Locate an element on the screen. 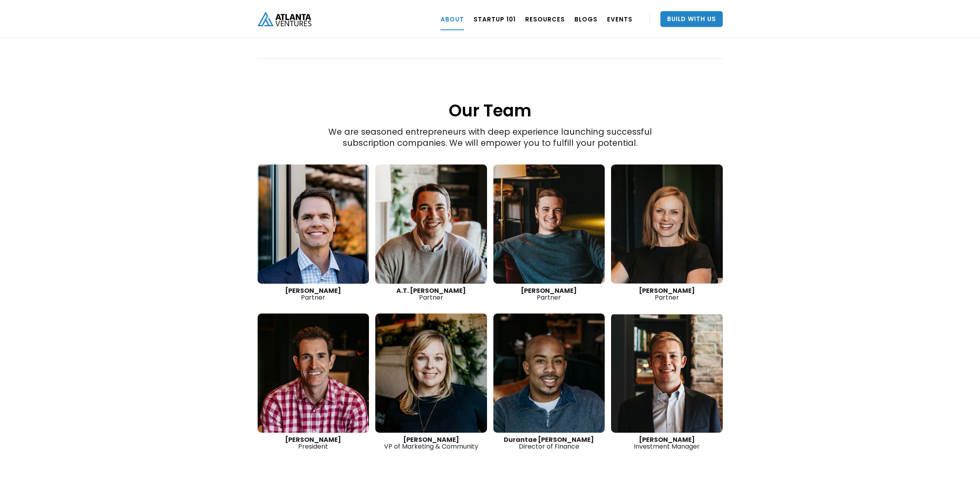 This screenshot has width=980, height=478. div: President is located at coordinates (313, 443).